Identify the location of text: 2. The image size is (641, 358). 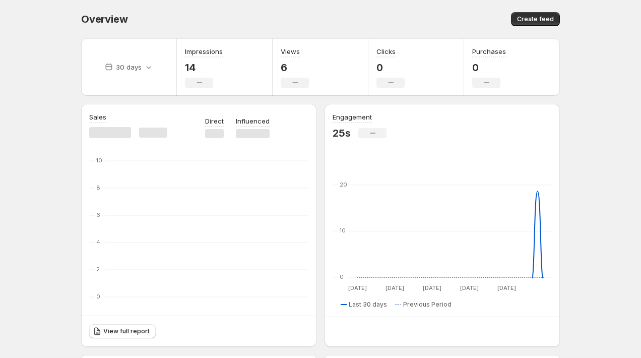
(98, 269).